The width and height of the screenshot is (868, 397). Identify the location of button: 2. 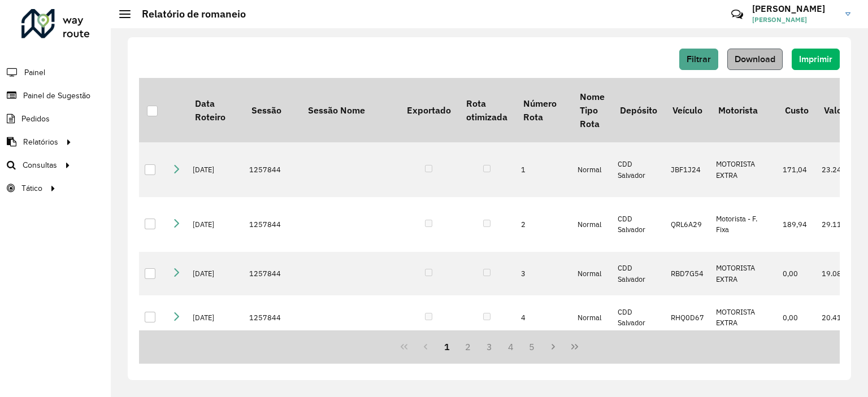
(468, 347).